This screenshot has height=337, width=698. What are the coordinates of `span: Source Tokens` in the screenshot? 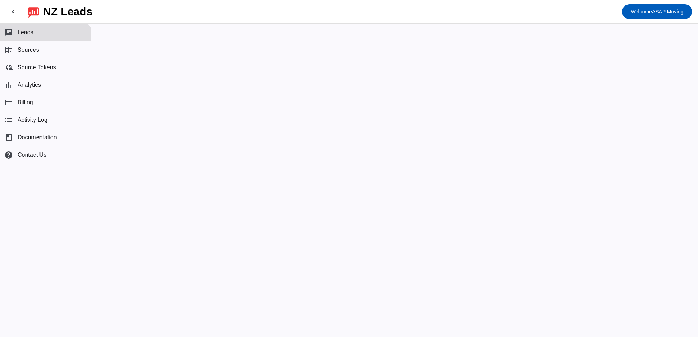 It's located at (37, 68).